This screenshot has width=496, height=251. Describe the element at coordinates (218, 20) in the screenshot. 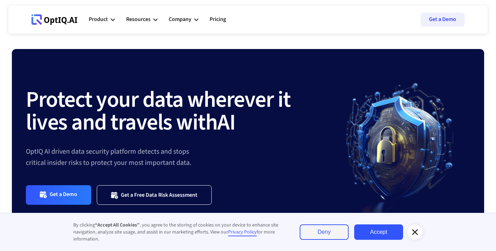

I see `a: Pricing` at that location.